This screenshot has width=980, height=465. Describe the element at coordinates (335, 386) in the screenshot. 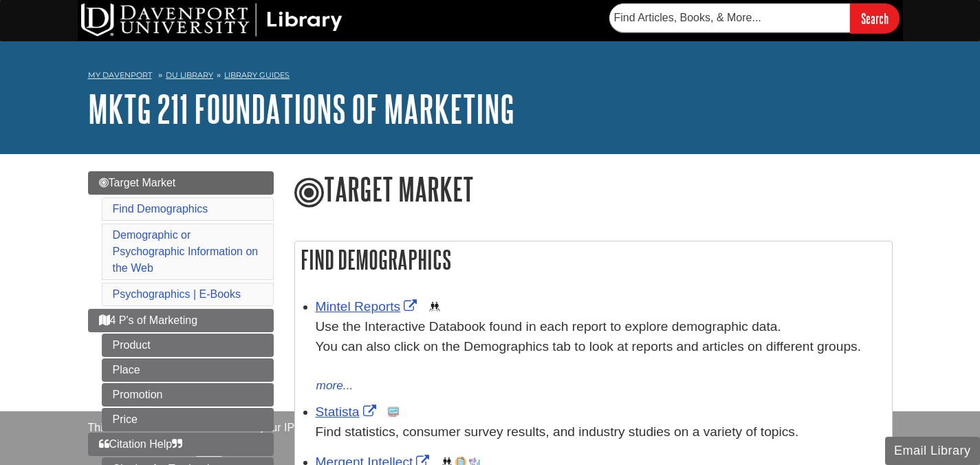

I see `button: more...` at that location.